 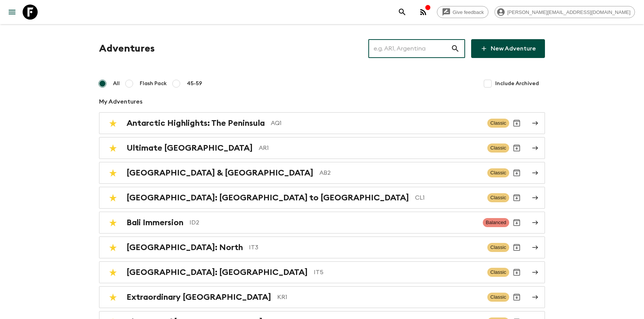 What do you see at coordinates (127, 48) in the screenshot?
I see `h1: Adventures` at bounding box center [127, 48].